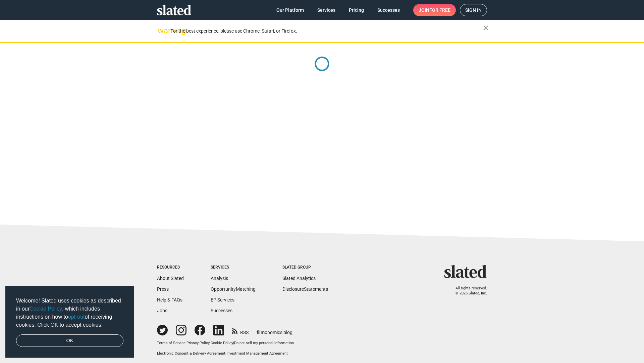 This screenshot has height=363, width=644. I want to click on div: For the best experience, please use Chrome, Safari, or Firefox., so click(327, 31).